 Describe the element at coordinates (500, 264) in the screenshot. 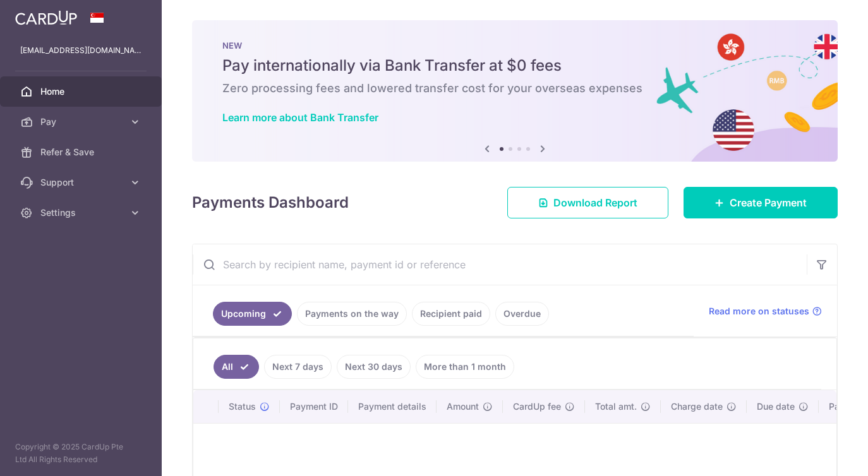

I see `input: Search by recipient name, payment id or reference` at that location.